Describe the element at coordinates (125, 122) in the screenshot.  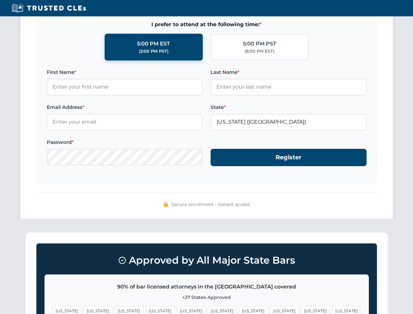
I see `input: Enter your email` at that location.